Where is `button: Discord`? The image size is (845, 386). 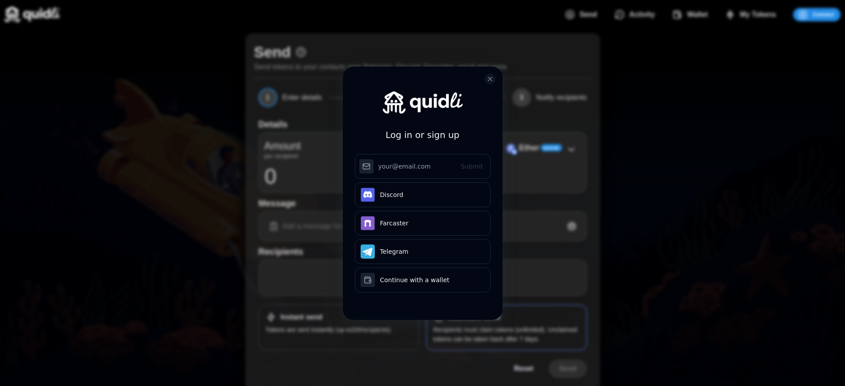
button: Discord is located at coordinates (423, 195).